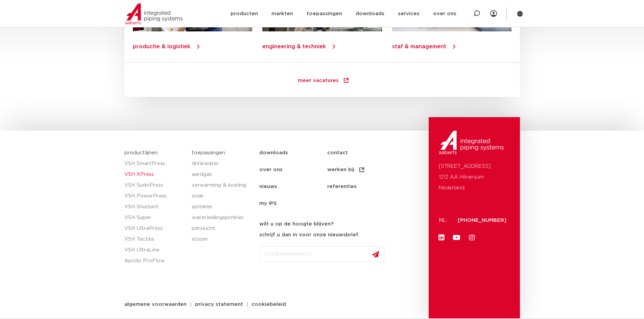 The width and height of the screenshot is (644, 319). What do you see at coordinates (222, 218) in the screenshot?
I see `a: waterleidingsprinkler` at bounding box center [222, 218].